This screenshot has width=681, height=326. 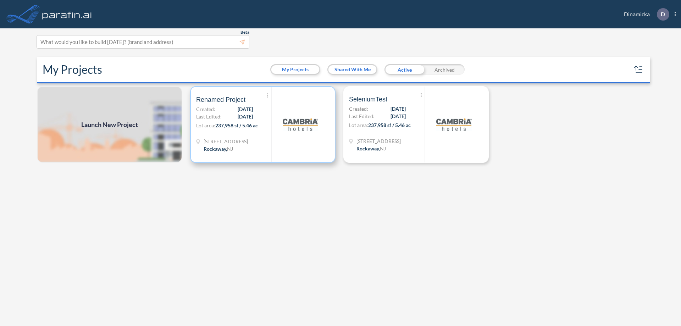 What do you see at coordinates (663, 14) in the screenshot?
I see `p: D` at bounding box center [663, 14].